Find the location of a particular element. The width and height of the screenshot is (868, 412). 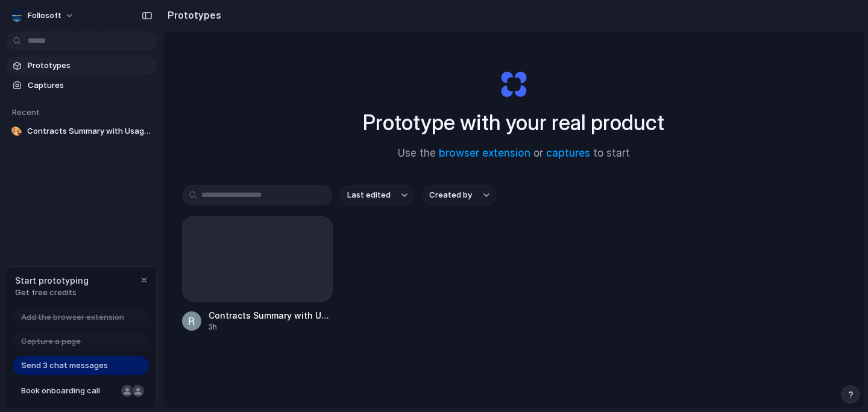

h1: Prototype with your real product is located at coordinates (513, 122).